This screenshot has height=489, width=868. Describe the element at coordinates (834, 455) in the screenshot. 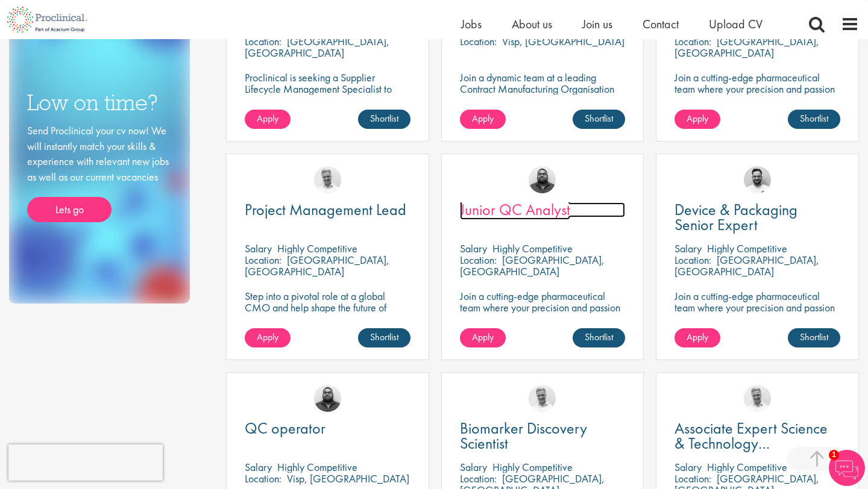

I see `span: 1` at that location.